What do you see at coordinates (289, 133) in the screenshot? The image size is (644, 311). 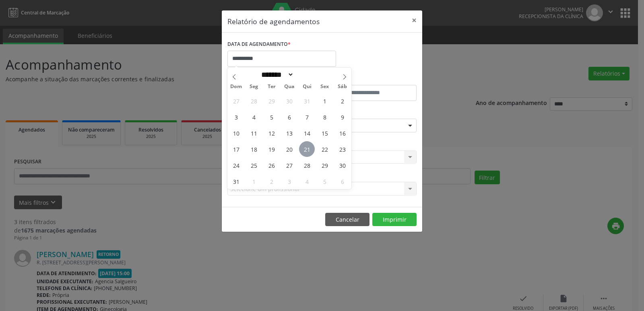 I see `span: Agosto 13, 2025` at bounding box center [289, 133].